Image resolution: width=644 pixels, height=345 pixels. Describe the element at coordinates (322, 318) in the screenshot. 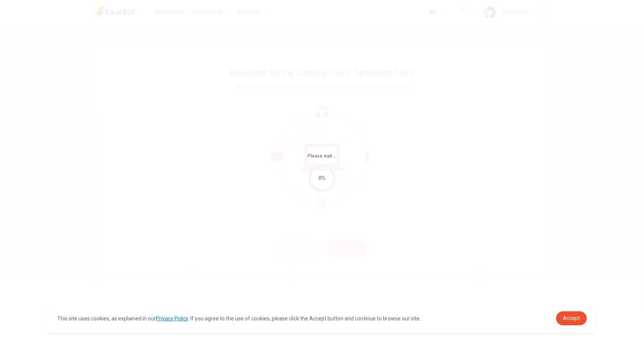

I see `div: cookieconsent` at that location.